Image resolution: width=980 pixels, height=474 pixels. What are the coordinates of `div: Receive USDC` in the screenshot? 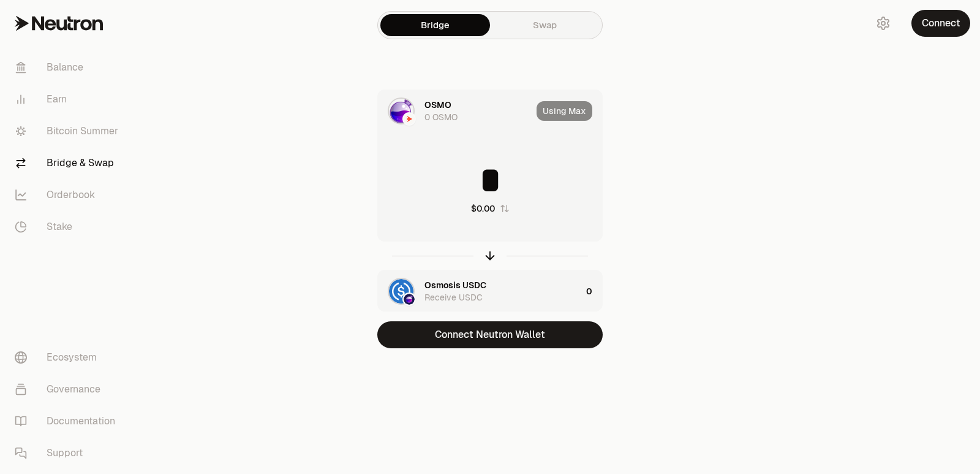 It's located at (453, 297).